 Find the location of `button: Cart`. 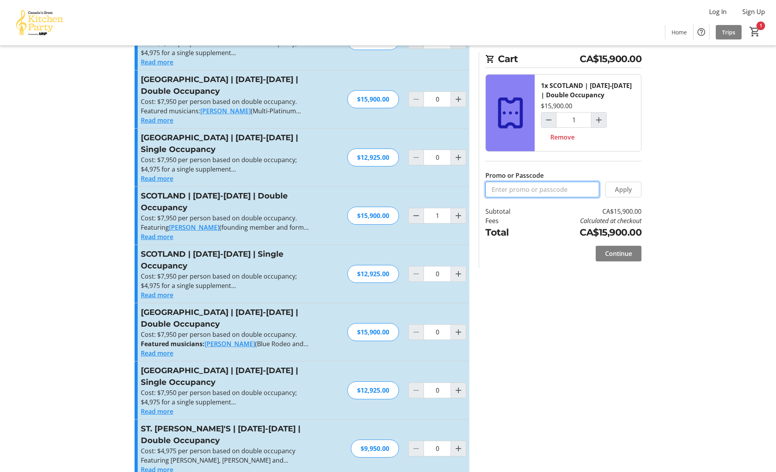

button: Cart is located at coordinates (755, 32).